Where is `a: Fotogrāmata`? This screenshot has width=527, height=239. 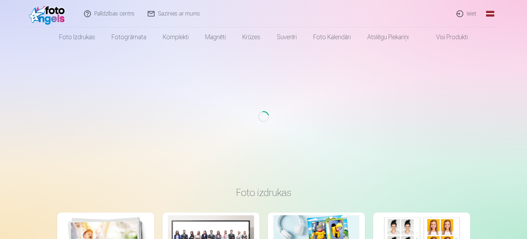 a: Fotogrāmata is located at coordinates (129, 37).